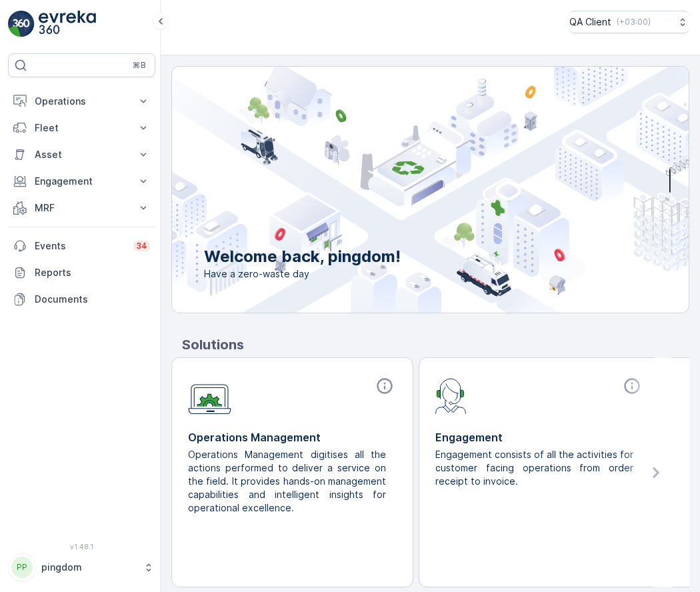 The height and width of the screenshot is (592, 700). What do you see at coordinates (534, 468) in the screenshot?
I see `p: Engagement consists of all the activities for customer facing operations from order receipt to in...` at bounding box center [534, 468].